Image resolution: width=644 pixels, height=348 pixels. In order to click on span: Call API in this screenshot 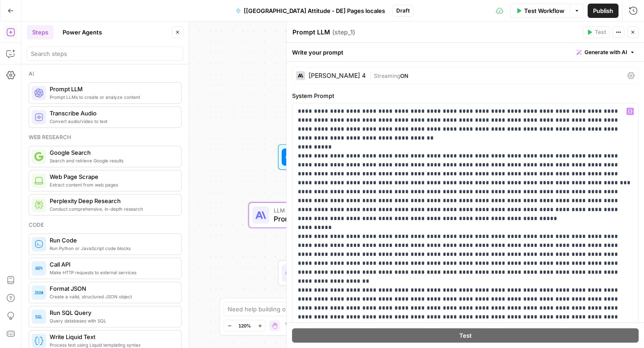, I will do `click(112, 264)`.